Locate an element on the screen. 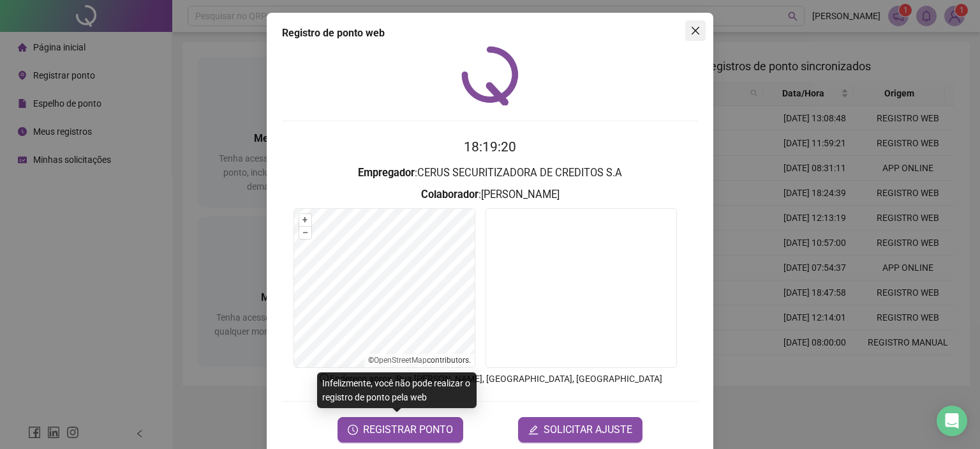 This screenshot has width=980, height=449. img: QRPoint is located at coordinates (490, 75).